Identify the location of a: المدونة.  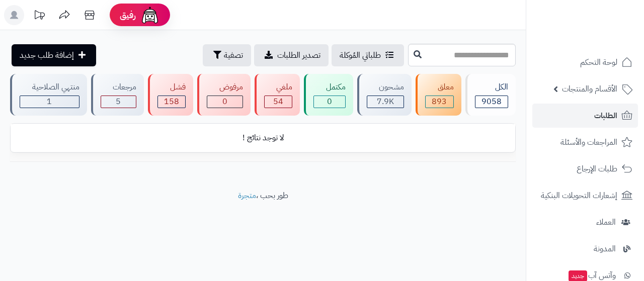
(585, 250).